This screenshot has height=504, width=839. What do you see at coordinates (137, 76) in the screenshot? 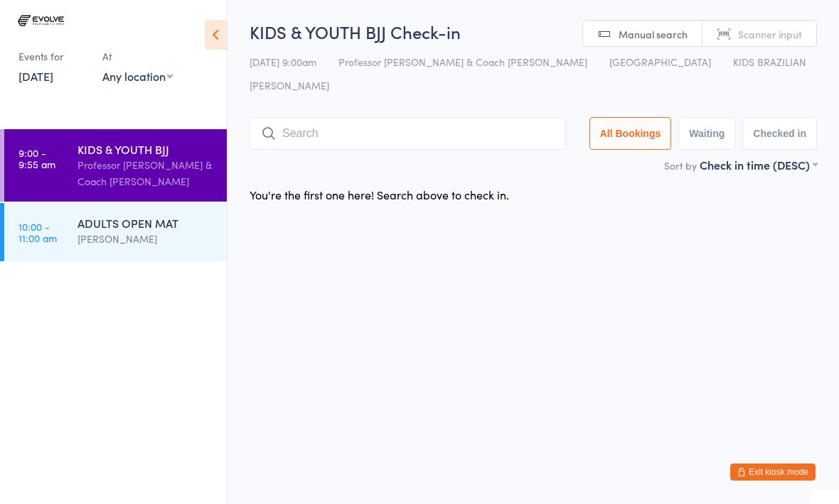
I see `div: Any location` at bounding box center [137, 76].